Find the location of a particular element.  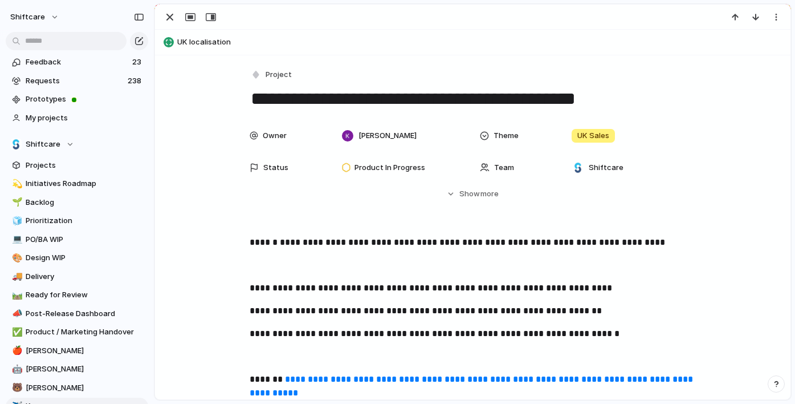

span: Product In Progress is located at coordinates (390, 168).